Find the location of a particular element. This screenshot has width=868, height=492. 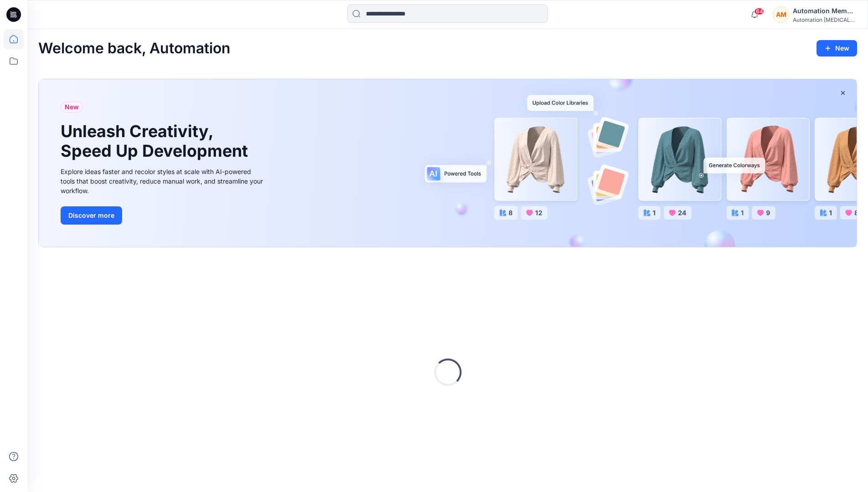

h1: Unleash Creativity, Speed Up Development is located at coordinates (156, 141).